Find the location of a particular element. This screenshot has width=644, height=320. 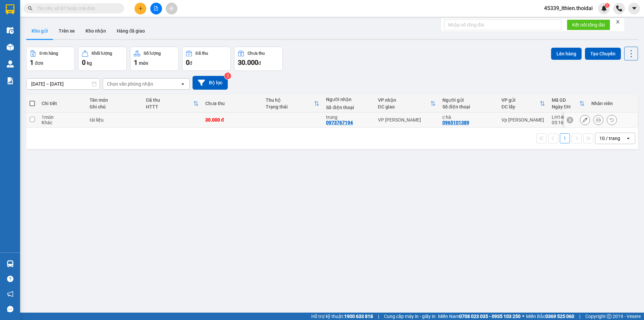

div: Tên món is located at coordinates (114, 100).